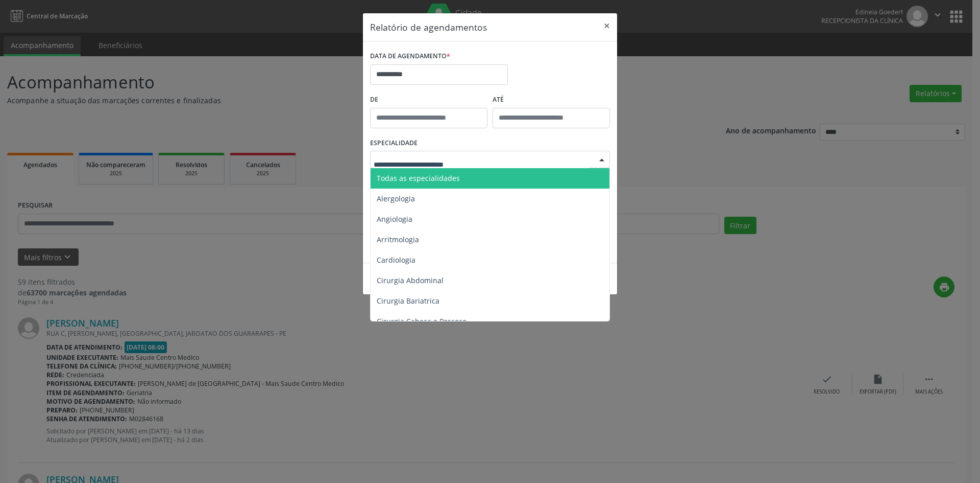  Describe the element at coordinates (396, 198) in the screenshot. I see `span: Alergologia` at that location.